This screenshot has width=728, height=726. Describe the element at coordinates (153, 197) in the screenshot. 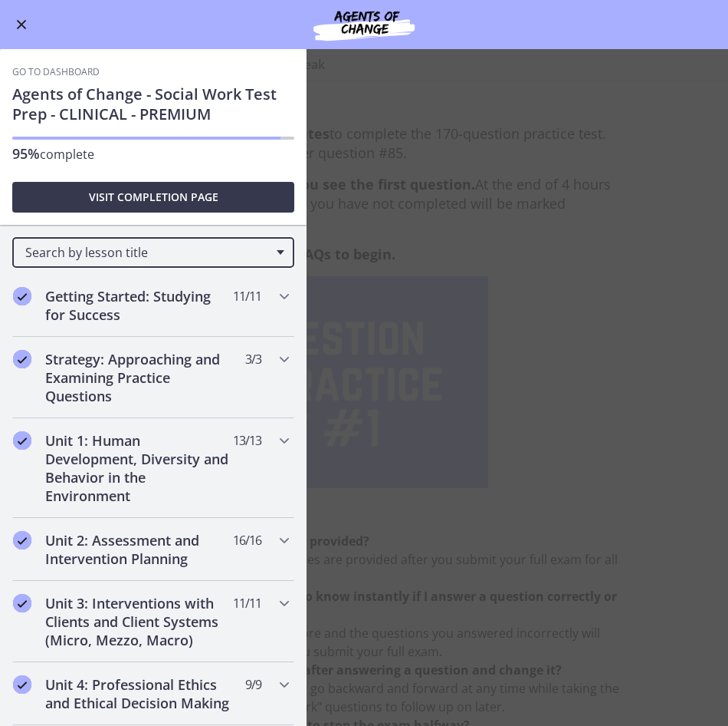

I see `button: Visit completion page` at that location.